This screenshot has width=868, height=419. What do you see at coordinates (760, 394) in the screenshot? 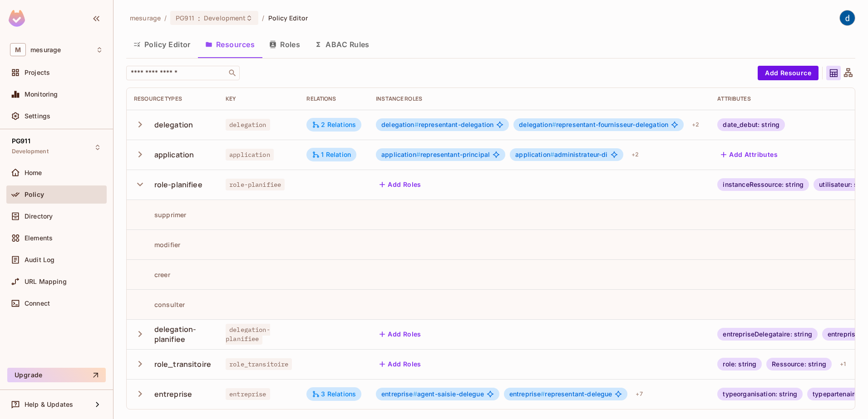
I see `div: typeorganisation: string` at bounding box center [760, 394].